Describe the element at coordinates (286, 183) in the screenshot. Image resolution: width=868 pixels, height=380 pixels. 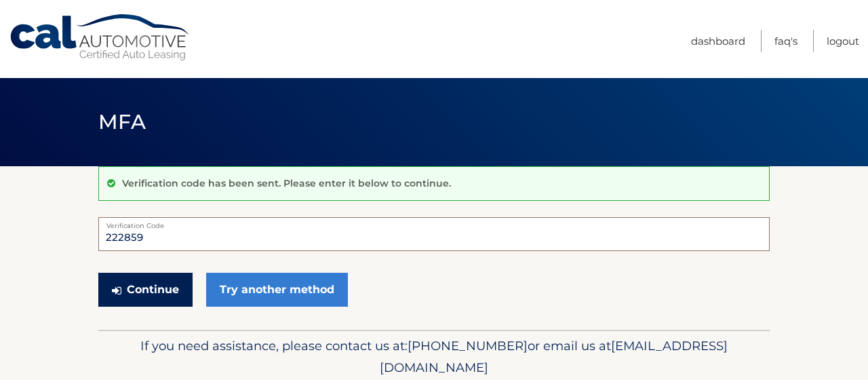
I see `p: Verification code has been sent. Please enter it below to continue.` at that location.